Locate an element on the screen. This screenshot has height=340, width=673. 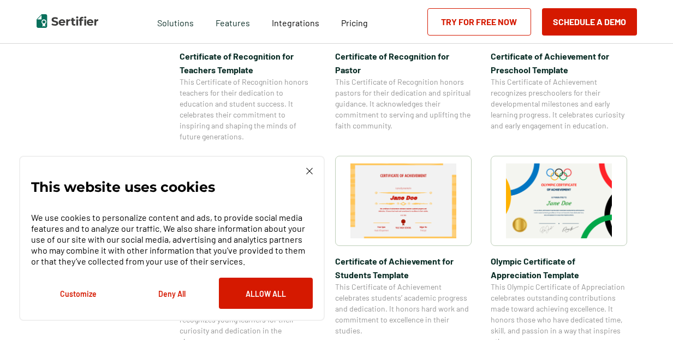
span: This Certificate of Recognition honors teachers for their dedication to education and student suc... is located at coordinates (248, 109).